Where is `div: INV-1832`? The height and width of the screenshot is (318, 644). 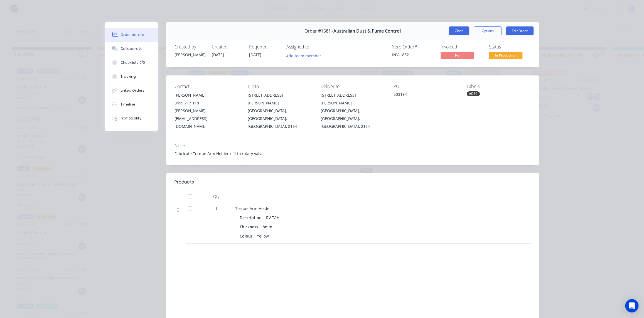
div: INV-1832 is located at coordinates (413, 54).